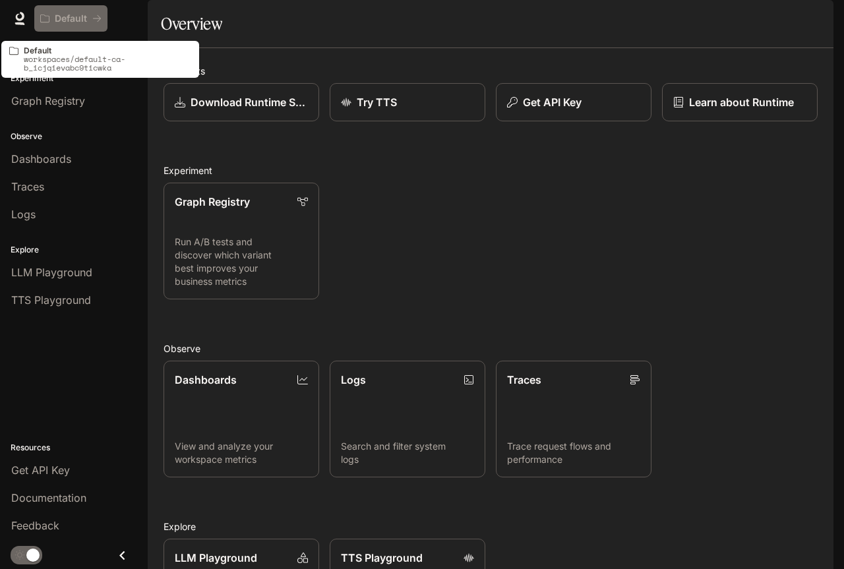  I want to click on p: Learn about Runtime, so click(741, 102).